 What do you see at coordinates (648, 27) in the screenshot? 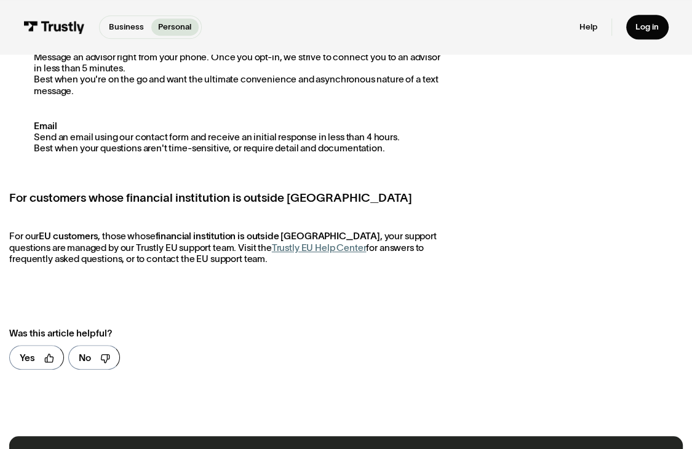
I see `a: Log in` at bounding box center [648, 27].